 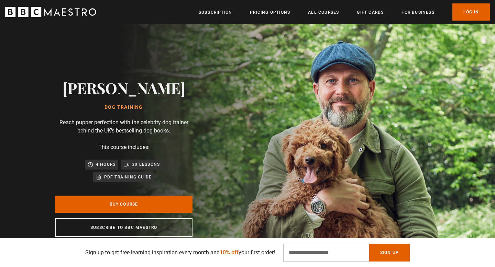 I want to click on p: 30 lessons, so click(x=146, y=165).